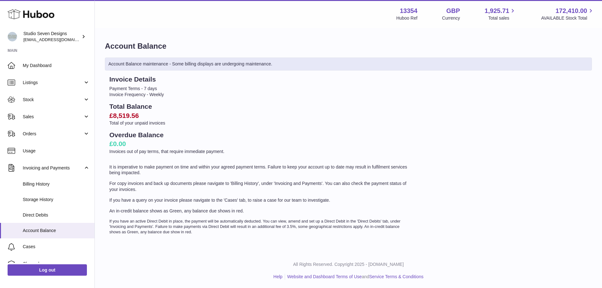  I want to click on strong: 13354, so click(409, 11).